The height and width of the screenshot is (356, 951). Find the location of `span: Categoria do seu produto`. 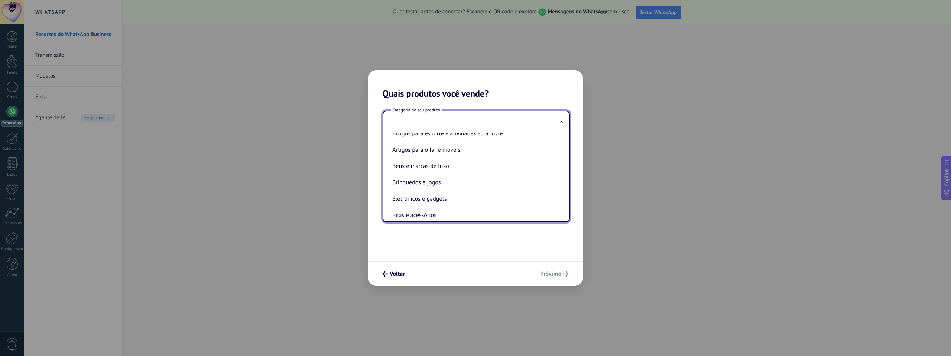

span: Categoria do seu produto is located at coordinates (416, 110).